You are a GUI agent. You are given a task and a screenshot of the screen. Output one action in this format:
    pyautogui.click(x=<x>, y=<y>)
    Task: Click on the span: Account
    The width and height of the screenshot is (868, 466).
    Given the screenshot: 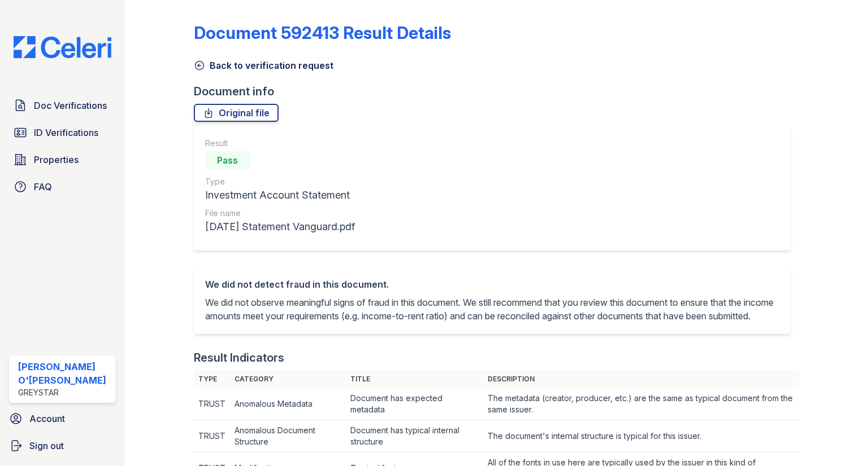 What is the action you would take?
    pyautogui.click(x=47, y=419)
    